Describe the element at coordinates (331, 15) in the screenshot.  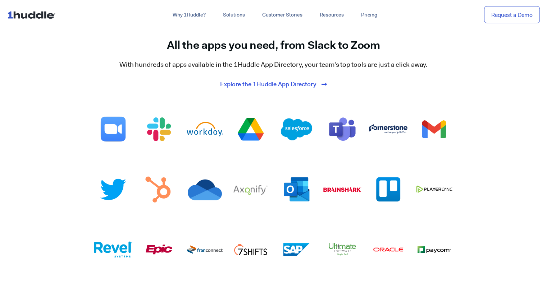
I see `a: Resources` at that location.